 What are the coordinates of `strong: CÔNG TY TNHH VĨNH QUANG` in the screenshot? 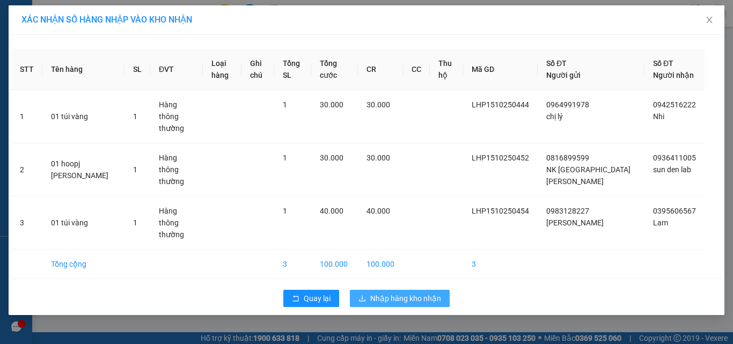 It's located at (150, 24).